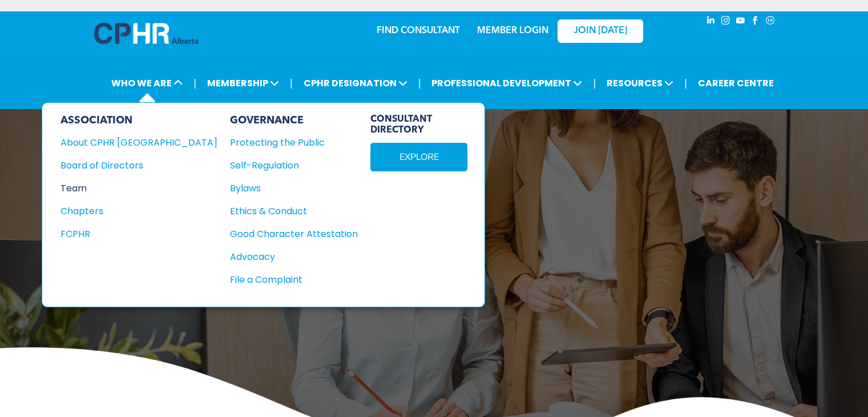 The image size is (868, 417). I want to click on div: Team, so click(131, 188).